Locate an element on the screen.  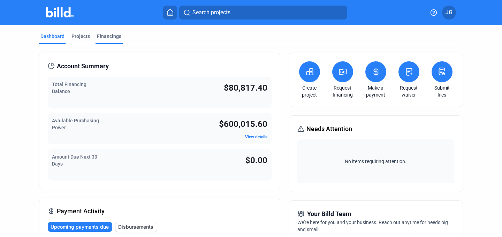
span: Available Purchasing Power is located at coordinates (75, 124).